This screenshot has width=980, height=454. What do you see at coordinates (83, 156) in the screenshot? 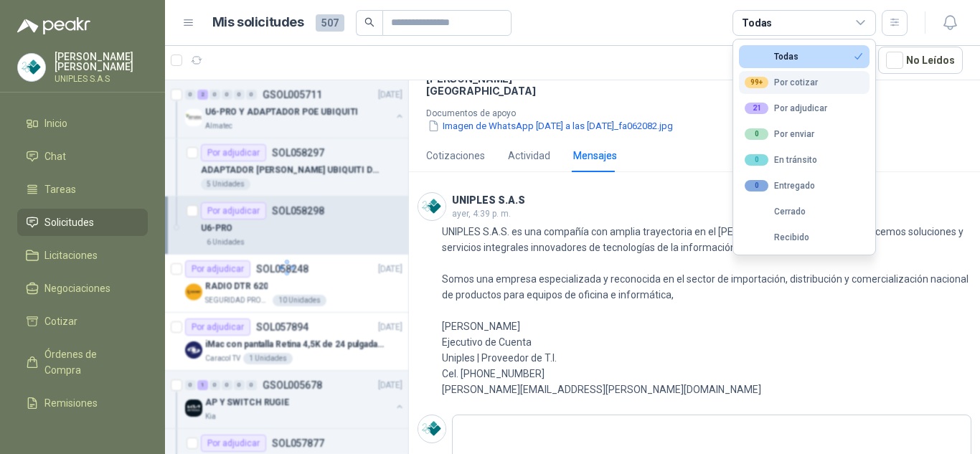
I see `a: Chat` at bounding box center [83, 156].